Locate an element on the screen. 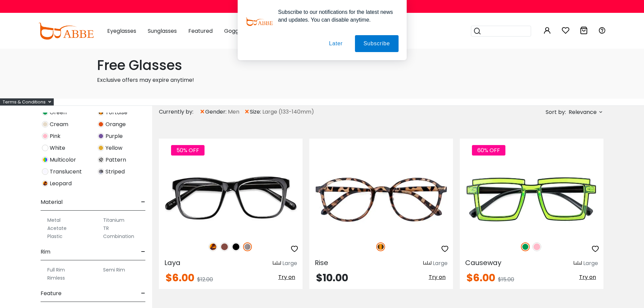 The width and height of the screenshot is (644, 308). img: Pattern is located at coordinates (101, 160).